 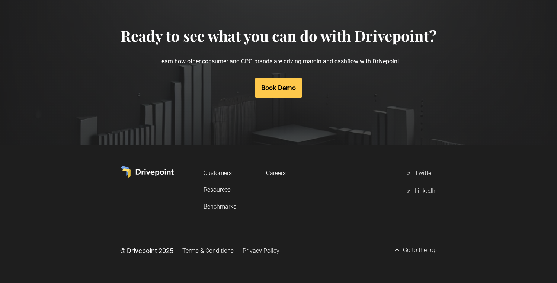 What do you see at coordinates (208, 250) in the screenshot?
I see `a: Terms & Conditions` at bounding box center [208, 250].